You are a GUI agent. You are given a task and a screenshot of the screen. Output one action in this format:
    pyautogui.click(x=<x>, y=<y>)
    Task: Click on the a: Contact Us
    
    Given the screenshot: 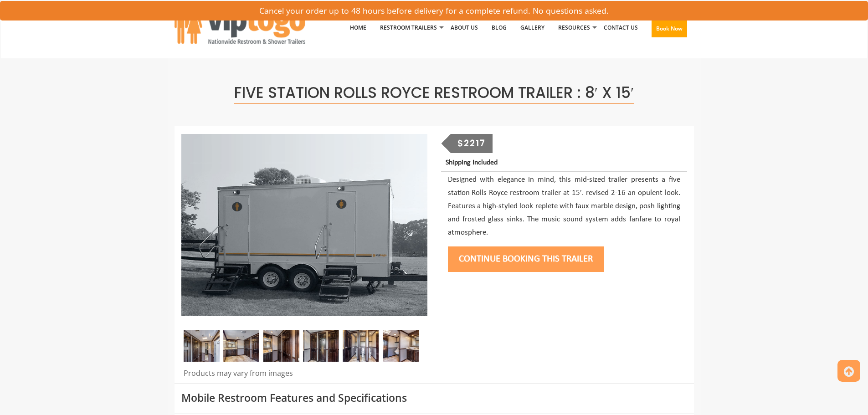 What is the action you would take?
    pyautogui.click(x=621, y=28)
    